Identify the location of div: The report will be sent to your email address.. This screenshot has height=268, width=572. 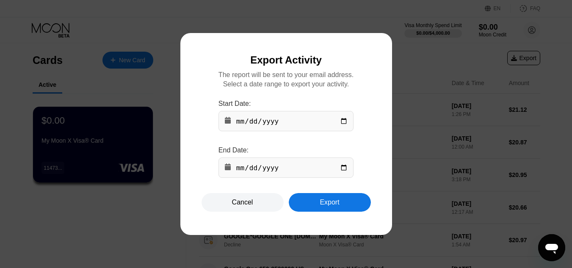
(286, 75).